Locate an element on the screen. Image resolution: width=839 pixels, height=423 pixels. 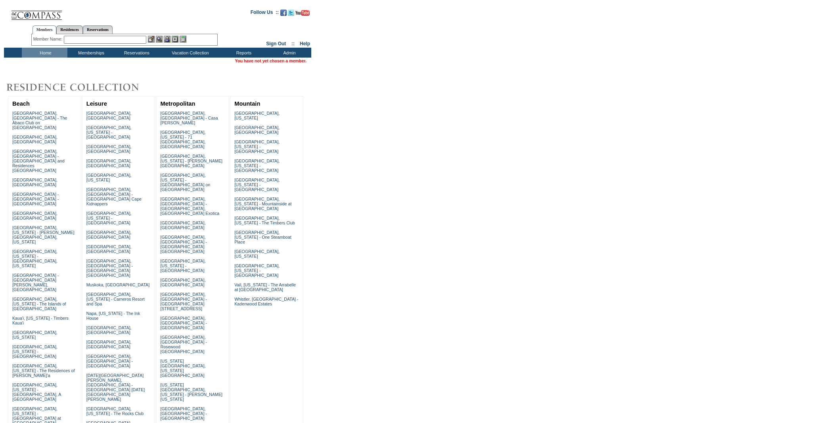
a: Members is located at coordinates (44, 30).